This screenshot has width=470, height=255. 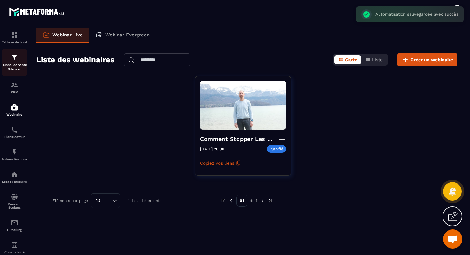 I want to click on p: Webinaire, so click(x=14, y=114).